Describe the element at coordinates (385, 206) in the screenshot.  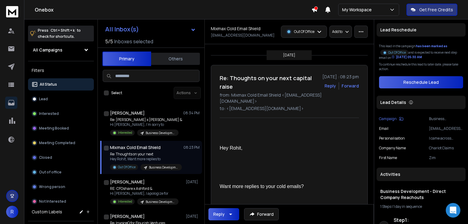
I see `span: 1 Steps` at that location.